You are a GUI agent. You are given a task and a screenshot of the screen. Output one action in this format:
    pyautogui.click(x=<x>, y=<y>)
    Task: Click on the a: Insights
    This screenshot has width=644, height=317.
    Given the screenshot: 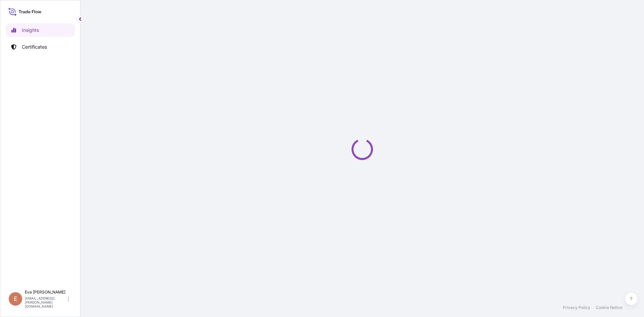 What is the action you would take?
    pyautogui.click(x=40, y=30)
    